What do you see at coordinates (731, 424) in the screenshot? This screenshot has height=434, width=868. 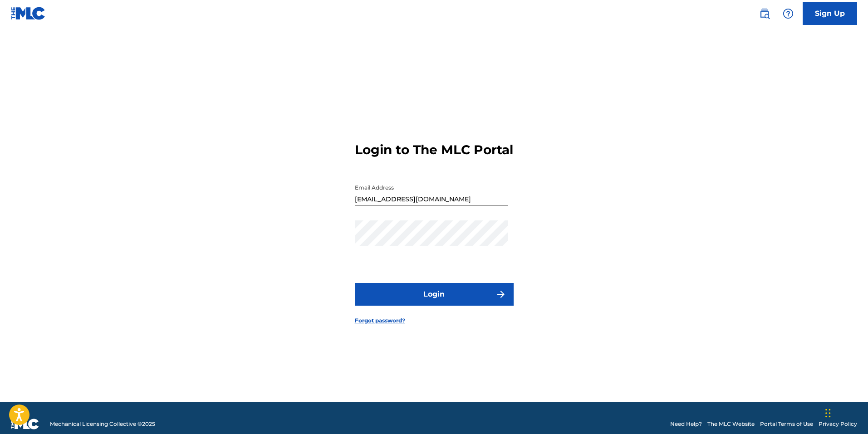 I see `a: The MLC Website` at bounding box center [731, 424].